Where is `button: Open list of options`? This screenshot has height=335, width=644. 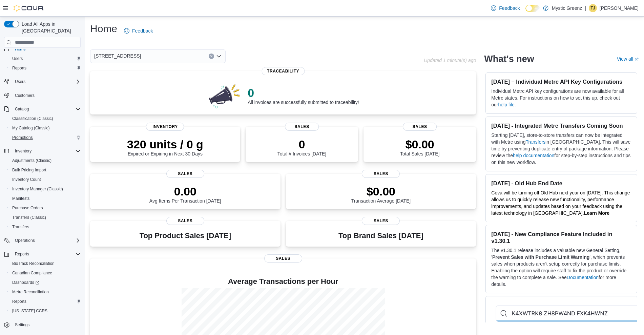
button: Open list of options is located at coordinates (219, 56).